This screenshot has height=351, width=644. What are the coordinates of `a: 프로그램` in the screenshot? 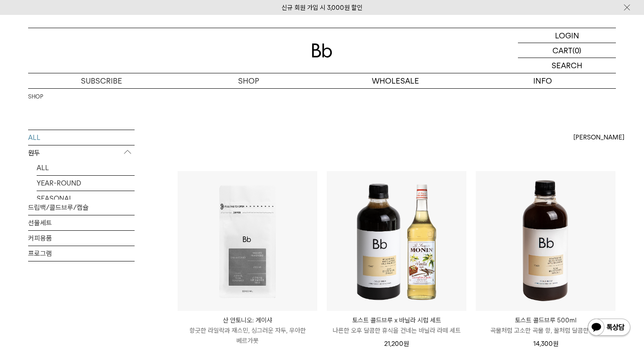 It's located at (82, 253).